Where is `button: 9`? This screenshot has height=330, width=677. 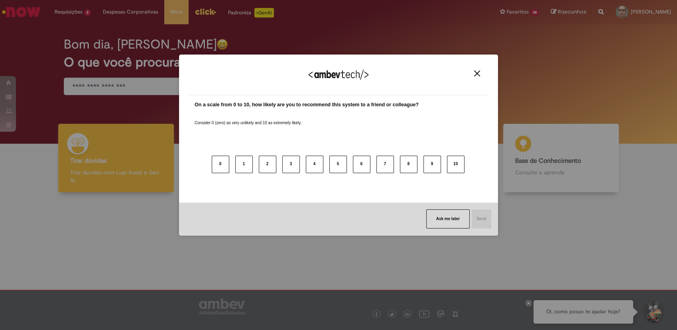 button: 9 is located at coordinates (432, 165).